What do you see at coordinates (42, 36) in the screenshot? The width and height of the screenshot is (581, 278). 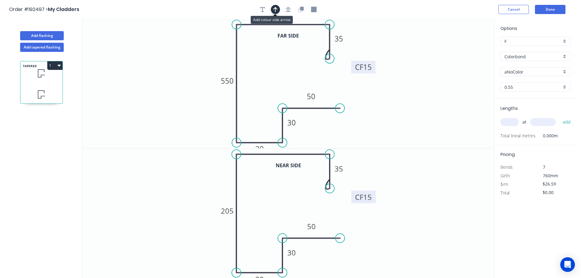 I see `button: Add flashing` at bounding box center [42, 36].